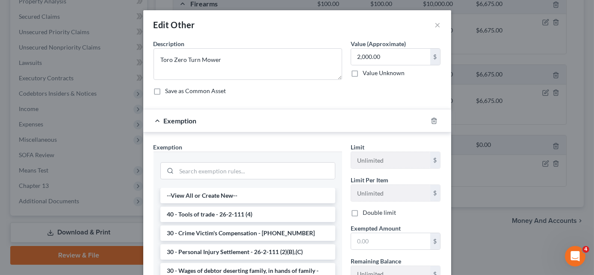 Image resolution: width=594 pixels, height=275 pixels. Describe the element at coordinates (376, 228) in the screenshot. I see `span: Exempted Amount` at that location.